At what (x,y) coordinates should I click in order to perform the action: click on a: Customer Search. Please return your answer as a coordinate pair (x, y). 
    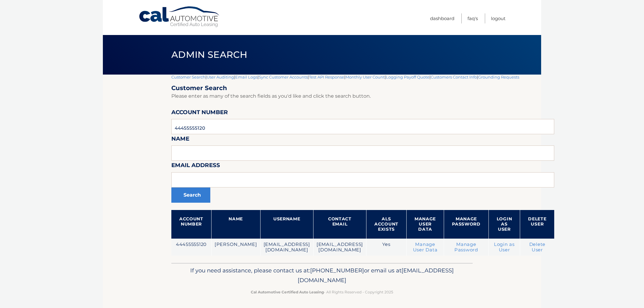
    Looking at the image, I should click on (188, 77).